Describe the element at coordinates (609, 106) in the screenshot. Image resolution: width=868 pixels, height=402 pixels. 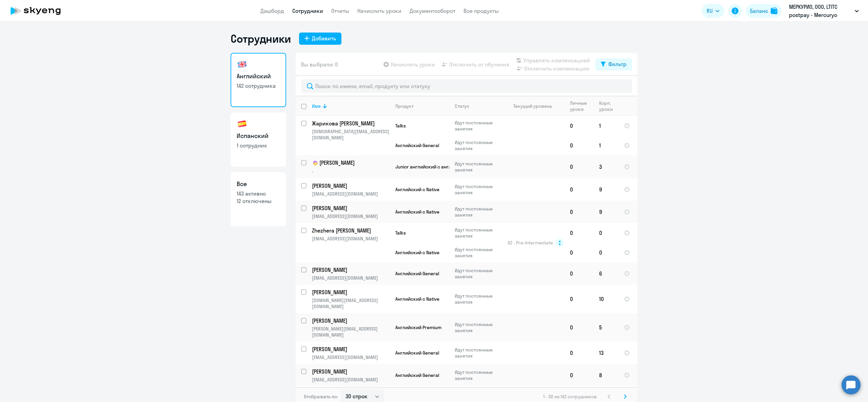
I see `div: Корп. уроки` at that location.